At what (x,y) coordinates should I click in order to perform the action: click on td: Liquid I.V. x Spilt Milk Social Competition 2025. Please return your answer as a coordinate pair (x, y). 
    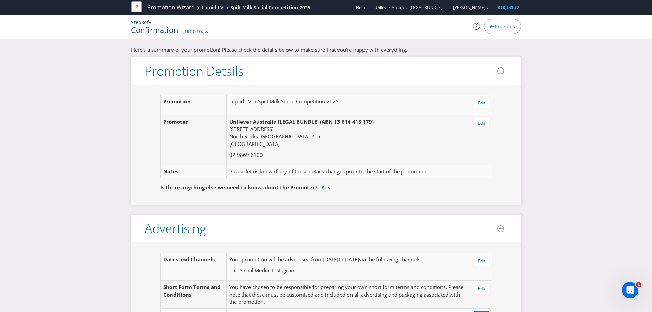
    Looking at the image, I should click on (345, 105).